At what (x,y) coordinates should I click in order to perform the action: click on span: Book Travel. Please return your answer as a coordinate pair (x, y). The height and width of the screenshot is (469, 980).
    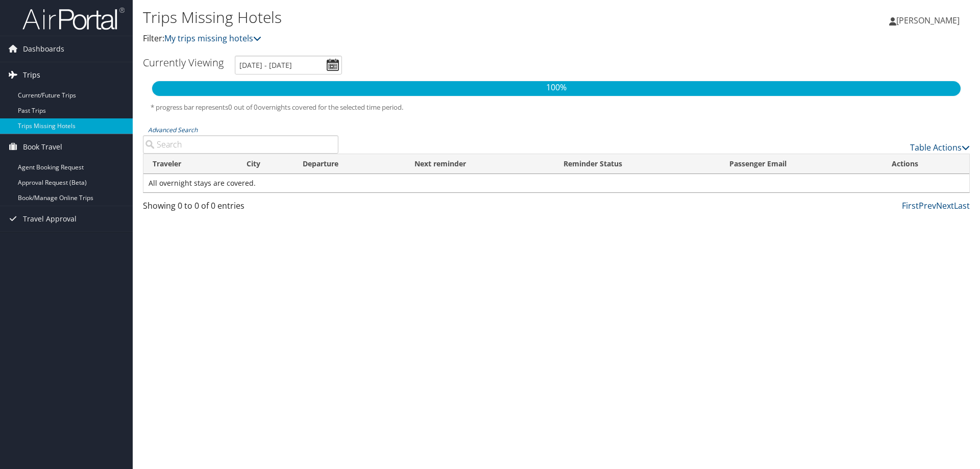
    Looking at the image, I should click on (42, 147).